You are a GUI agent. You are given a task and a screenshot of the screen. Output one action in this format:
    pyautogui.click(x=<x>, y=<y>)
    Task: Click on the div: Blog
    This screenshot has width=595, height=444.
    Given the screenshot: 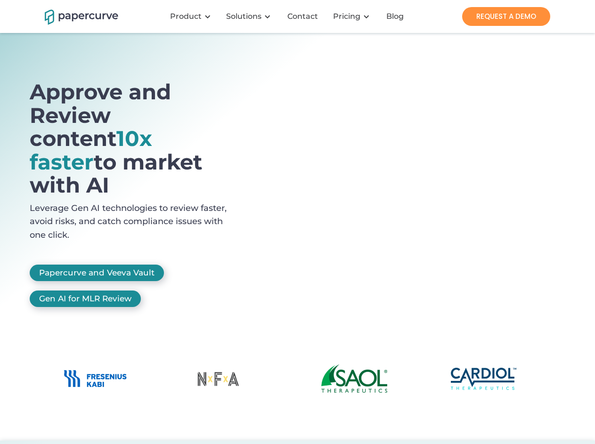 What is the action you would take?
    pyautogui.click(x=395, y=16)
    